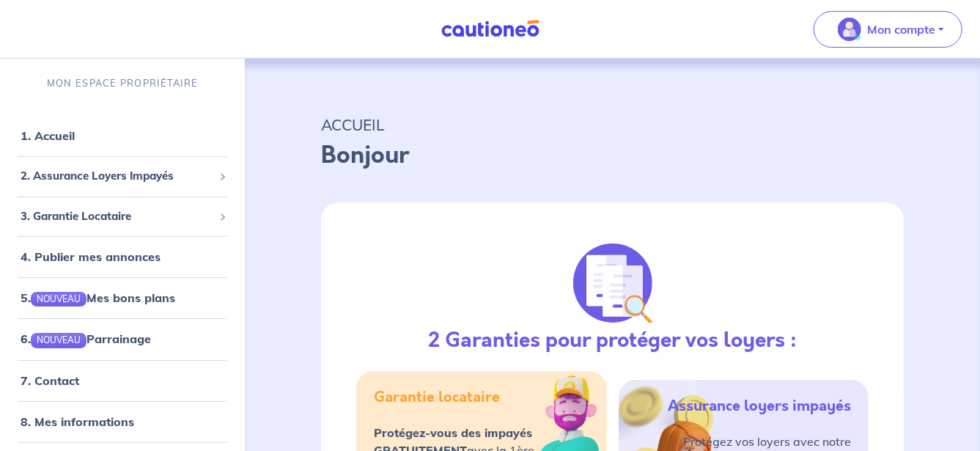 This screenshot has width=980, height=451. I want to click on span: 3. Garantie Locataire, so click(117, 216).